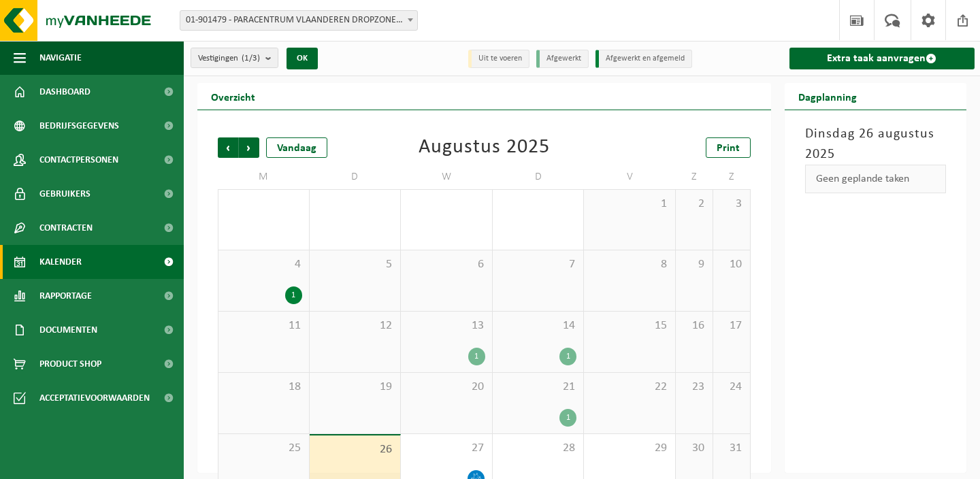 This screenshot has height=479, width=980. I want to click on button: OK, so click(302, 59).